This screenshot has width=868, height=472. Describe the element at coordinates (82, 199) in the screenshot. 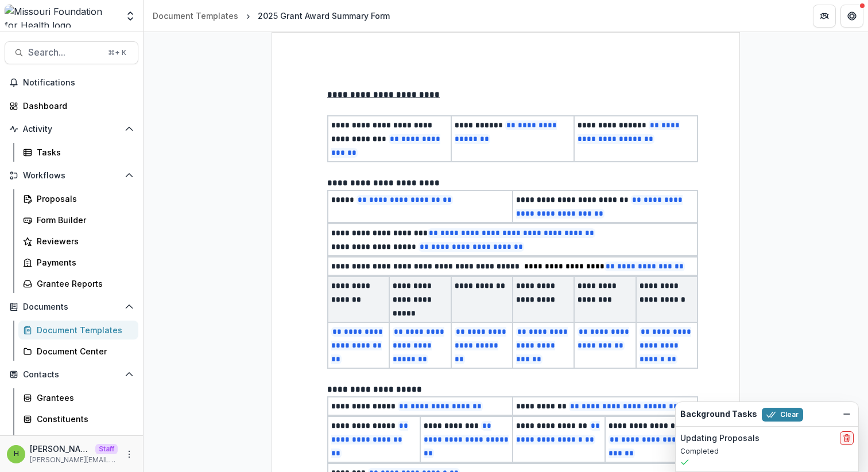

I see `div: Proposals` at that location.